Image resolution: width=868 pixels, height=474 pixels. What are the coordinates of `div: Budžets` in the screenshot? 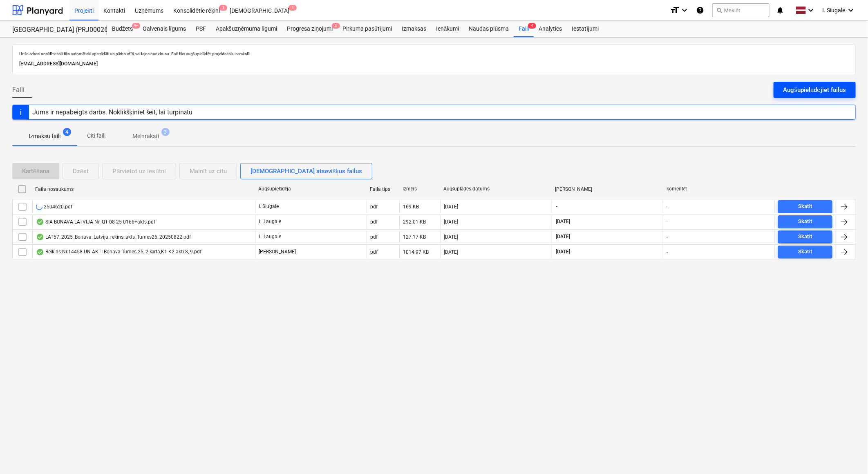 It's located at (122, 29).